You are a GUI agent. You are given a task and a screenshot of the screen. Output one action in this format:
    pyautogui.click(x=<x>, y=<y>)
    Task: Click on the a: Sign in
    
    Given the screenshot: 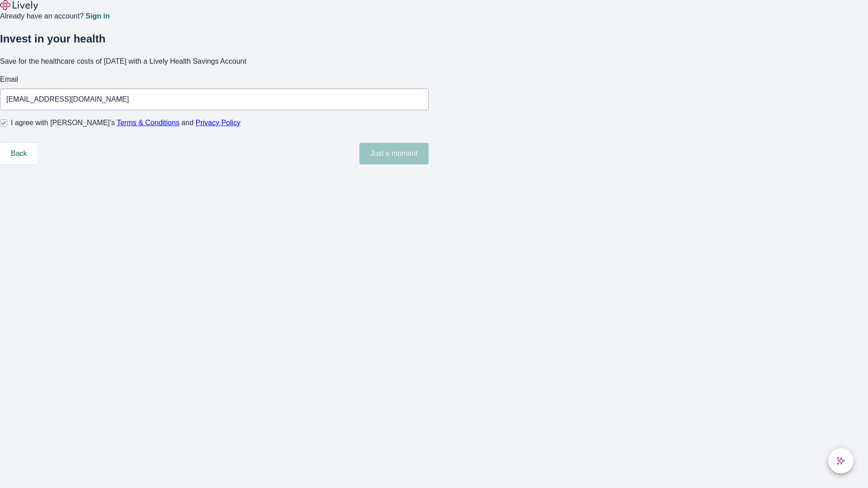 What is the action you would take?
    pyautogui.click(x=97, y=16)
    